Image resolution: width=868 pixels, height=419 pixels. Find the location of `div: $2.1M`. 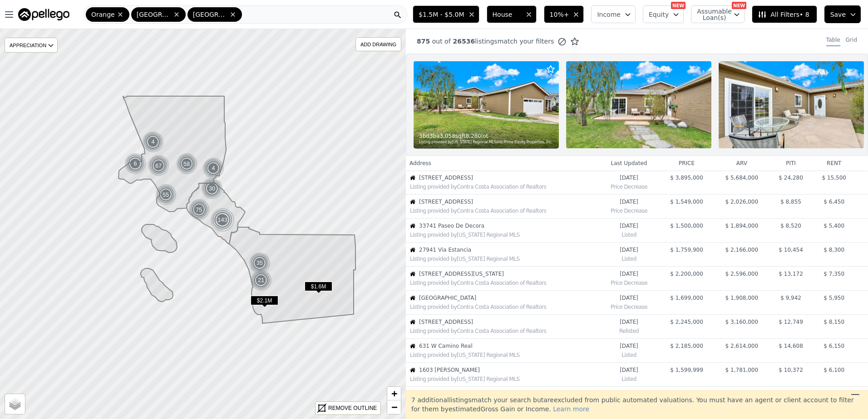

div: $2.1M is located at coordinates (265, 302).